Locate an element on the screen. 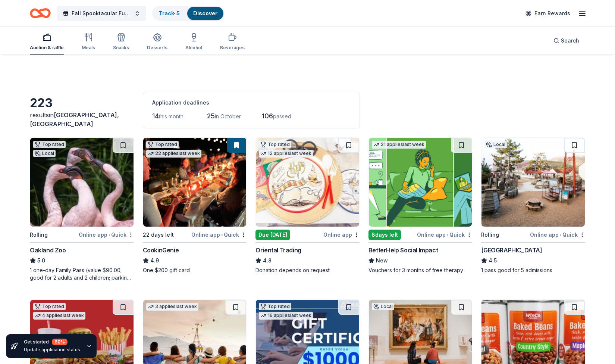  span: 14 is located at coordinates (156, 116).